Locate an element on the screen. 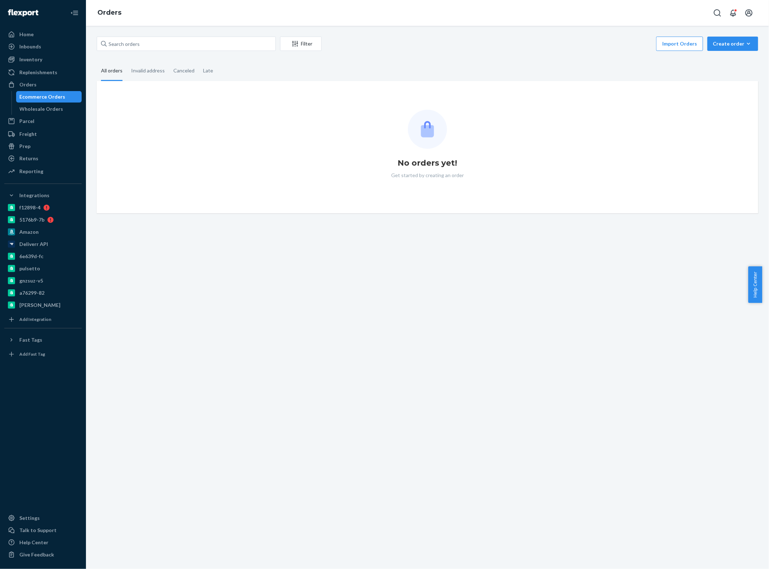 This screenshot has height=569, width=769. div: All orders is located at coordinates (112, 71).